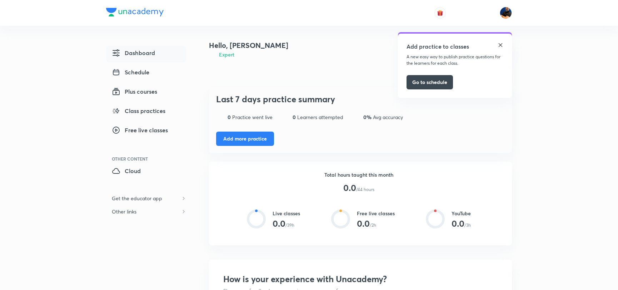 This screenshot has width=618, height=290. I want to click on h6: Total hours taught this month, so click(359, 174).